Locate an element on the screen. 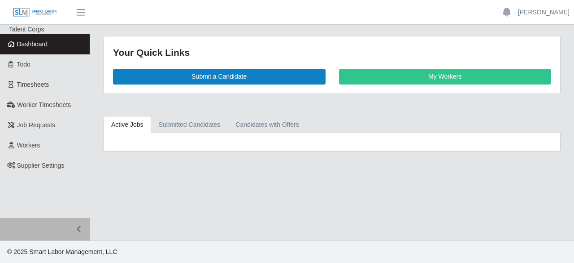 The image size is (574, 263). a: Submitted Candidates is located at coordinates (190, 124).